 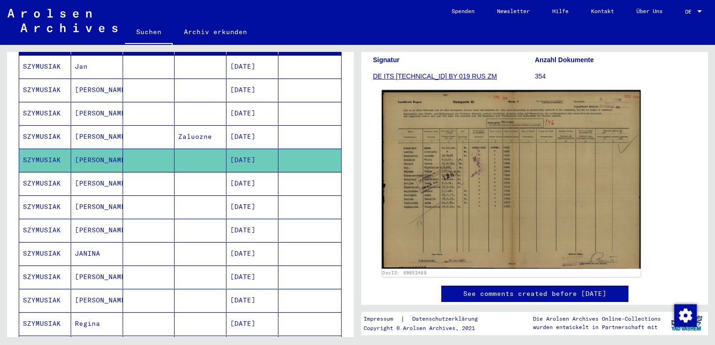 What do you see at coordinates (200, 137) in the screenshot?
I see `mat-cell: Zaluozne` at bounding box center [200, 137].